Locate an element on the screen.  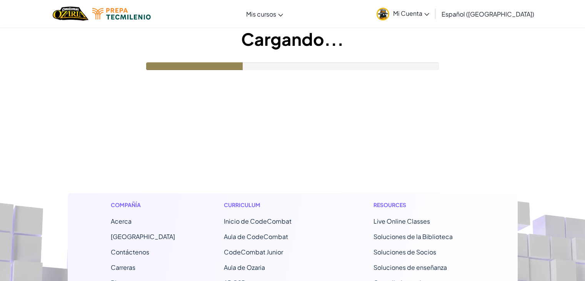
a: Carreras is located at coordinates (123, 267).